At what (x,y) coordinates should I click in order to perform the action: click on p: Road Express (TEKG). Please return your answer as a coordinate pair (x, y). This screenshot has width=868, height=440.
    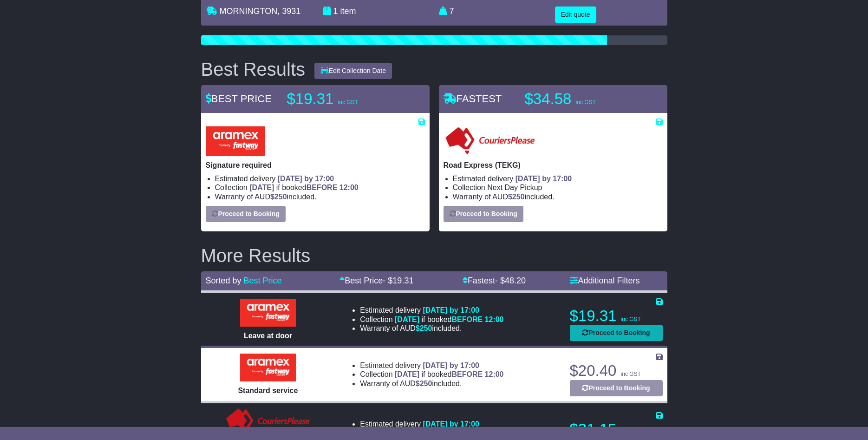
    Looking at the image, I should click on (554, 165).